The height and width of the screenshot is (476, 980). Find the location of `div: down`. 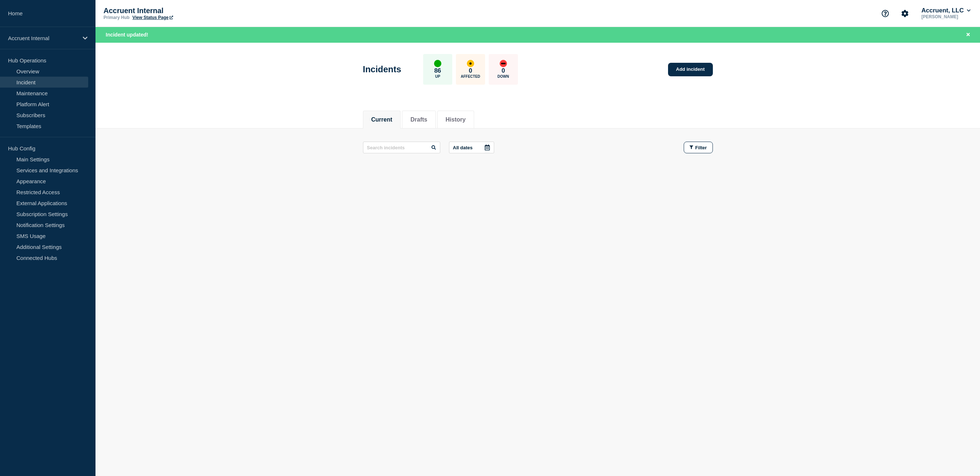

div: down is located at coordinates (503, 64).